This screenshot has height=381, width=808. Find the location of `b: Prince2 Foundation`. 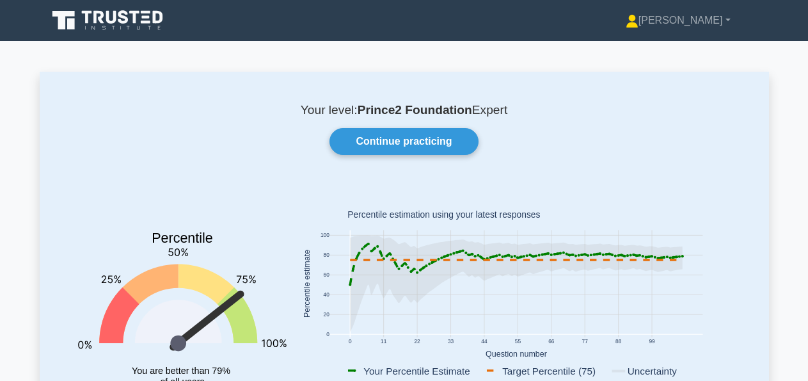

b: Prince2 Foundation is located at coordinates (415, 109).